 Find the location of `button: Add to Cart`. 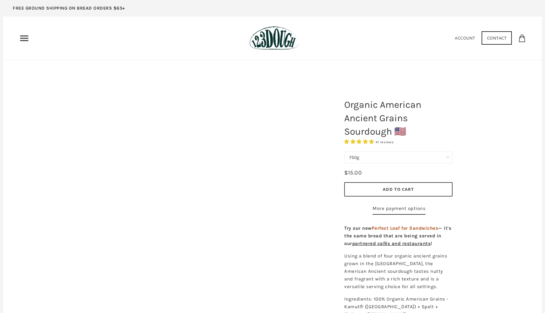

button: Add to Cart is located at coordinates (399, 189).